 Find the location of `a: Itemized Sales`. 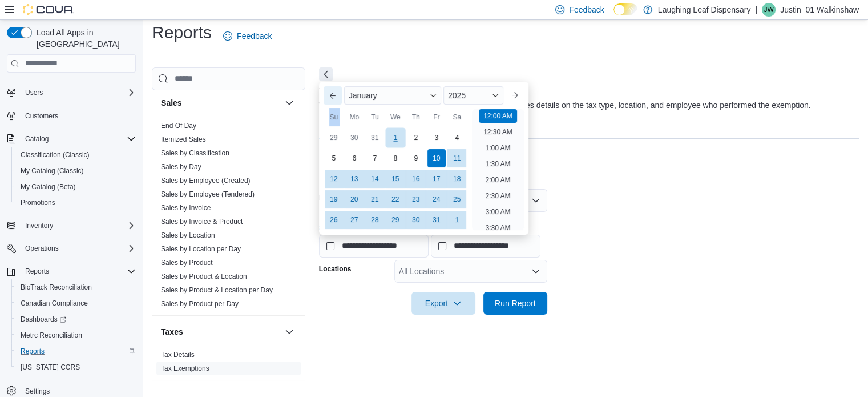

a: Itemized Sales is located at coordinates (183, 139).